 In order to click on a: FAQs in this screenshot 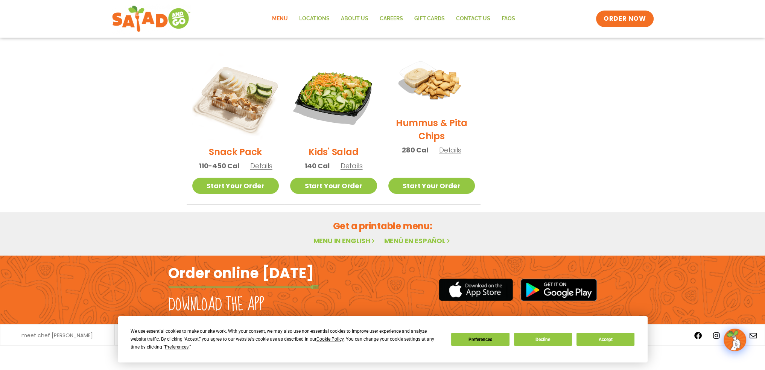, I will do `click(508, 19)`.